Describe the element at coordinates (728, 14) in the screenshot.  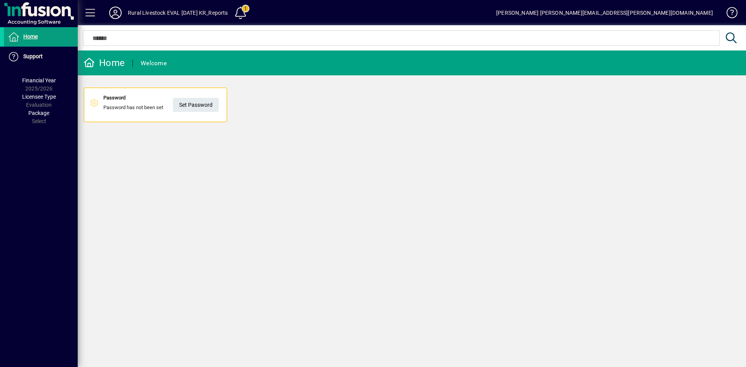
I see `a: Knowledge Base` at that location.